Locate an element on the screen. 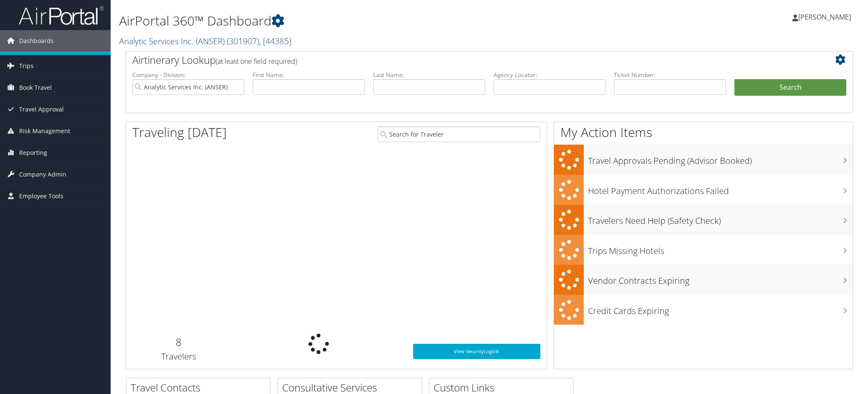  h3: Travelers is located at coordinates (178, 357).